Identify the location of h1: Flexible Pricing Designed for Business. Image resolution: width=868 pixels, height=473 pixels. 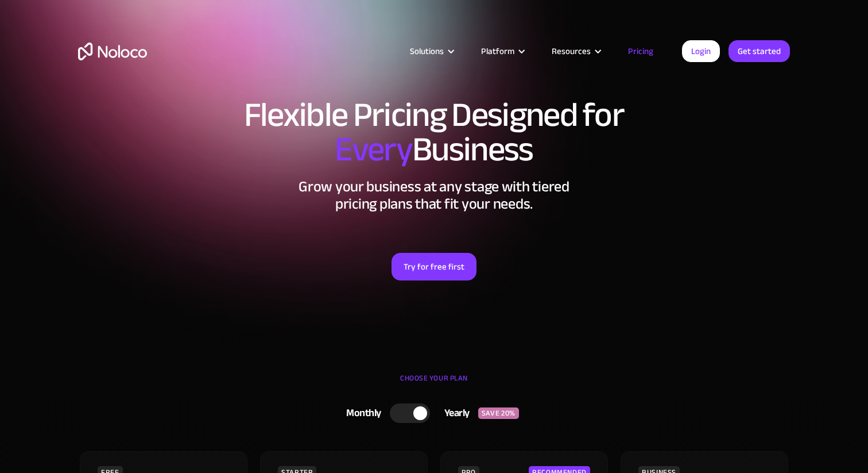
(434, 132).